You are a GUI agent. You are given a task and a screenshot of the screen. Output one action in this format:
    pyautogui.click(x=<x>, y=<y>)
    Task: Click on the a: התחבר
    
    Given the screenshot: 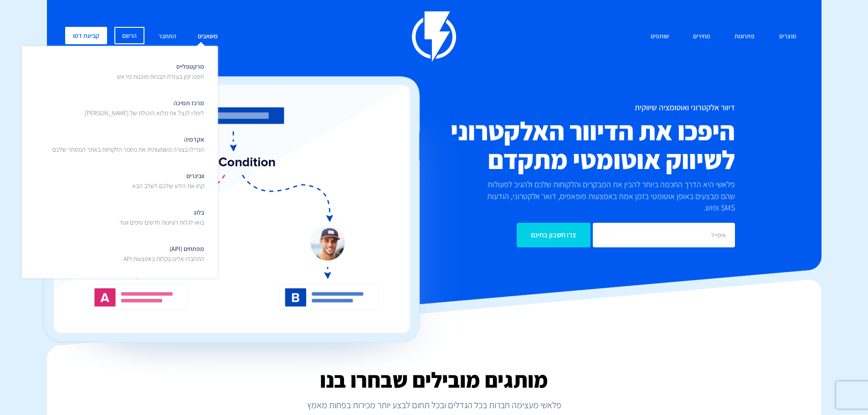 What is the action you would take?
    pyautogui.click(x=167, y=36)
    